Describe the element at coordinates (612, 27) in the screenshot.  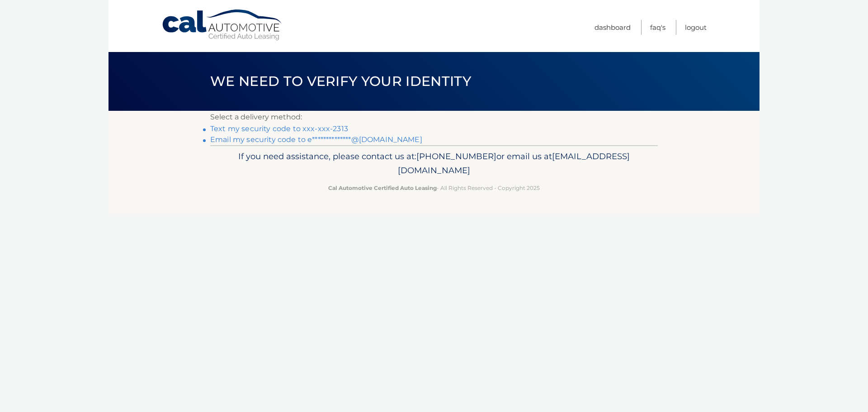
I see `a: Dashboard` at that location.